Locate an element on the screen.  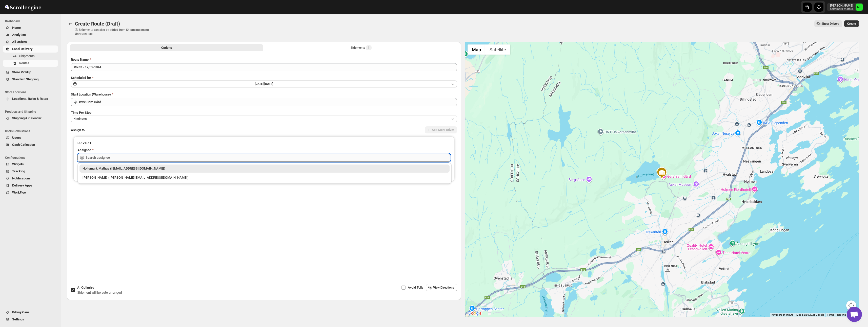
button: All Orders is located at coordinates (31, 42).